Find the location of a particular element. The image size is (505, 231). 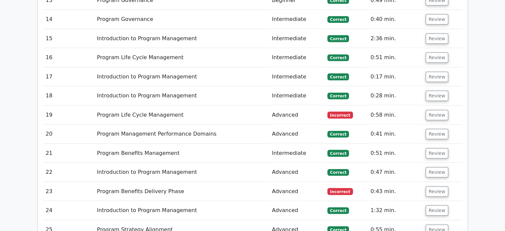

td: Program Benefits Management is located at coordinates (182, 153).